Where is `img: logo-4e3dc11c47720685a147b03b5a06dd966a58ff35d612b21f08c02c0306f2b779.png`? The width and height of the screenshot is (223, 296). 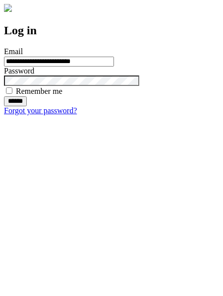
img: logo-4e3dc11c47720685a147b03b5a06dd966a58ff35d612b21f08c02c0306f2b779.png is located at coordinates (8, 8).